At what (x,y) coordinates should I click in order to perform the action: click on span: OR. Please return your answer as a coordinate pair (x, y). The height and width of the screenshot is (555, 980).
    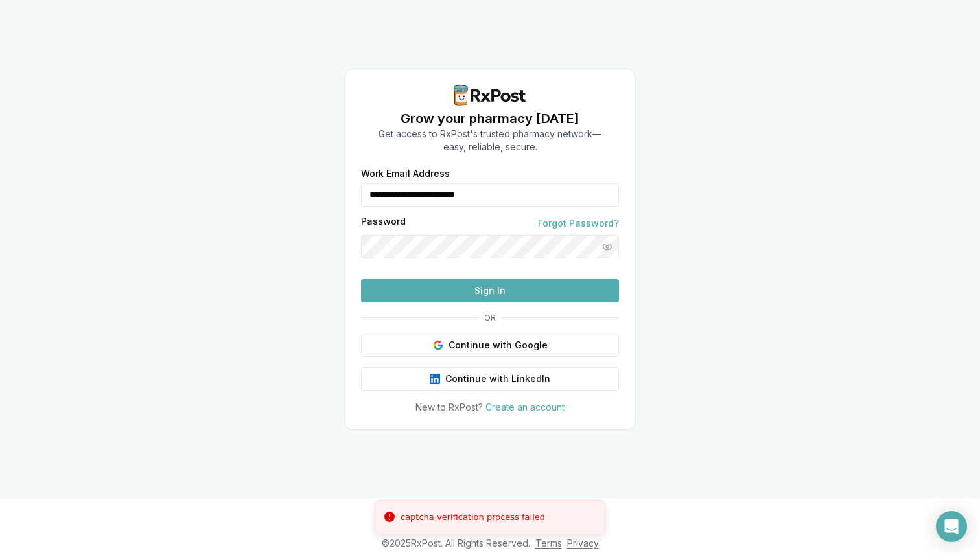
    Looking at the image, I should click on (490, 318).